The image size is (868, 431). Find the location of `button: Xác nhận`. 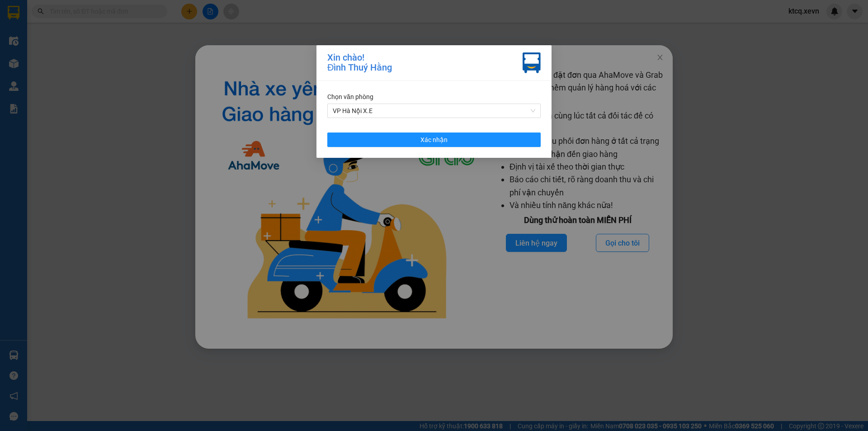

button: Xác nhận is located at coordinates (434, 140).